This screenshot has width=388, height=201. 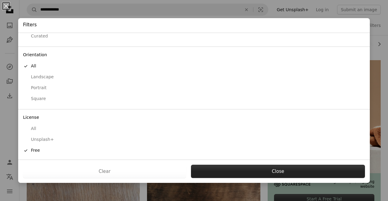 What do you see at coordinates (194, 55) in the screenshot?
I see `div: Orientation` at bounding box center [194, 55].